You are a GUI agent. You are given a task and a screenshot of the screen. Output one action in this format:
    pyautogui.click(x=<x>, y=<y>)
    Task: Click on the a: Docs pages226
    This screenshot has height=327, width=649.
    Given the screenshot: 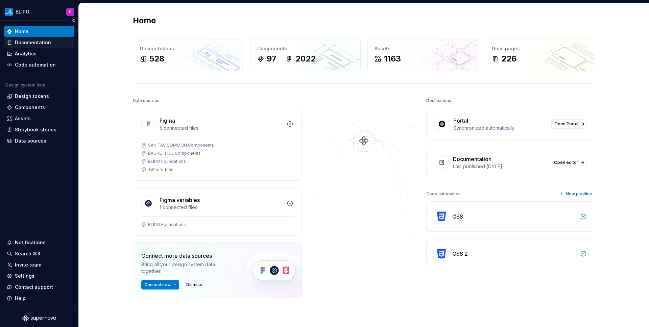 What is the action you would take?
    pyautogui.click(x=540, y=55)
    